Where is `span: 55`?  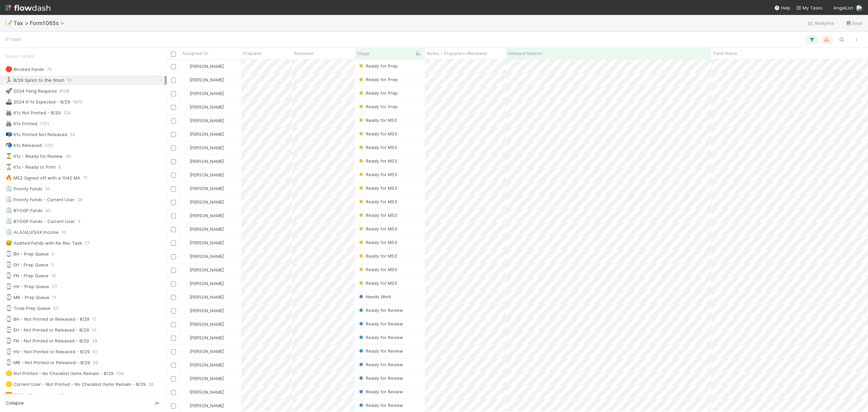
span: 55 is located at coordinates (56, 308).